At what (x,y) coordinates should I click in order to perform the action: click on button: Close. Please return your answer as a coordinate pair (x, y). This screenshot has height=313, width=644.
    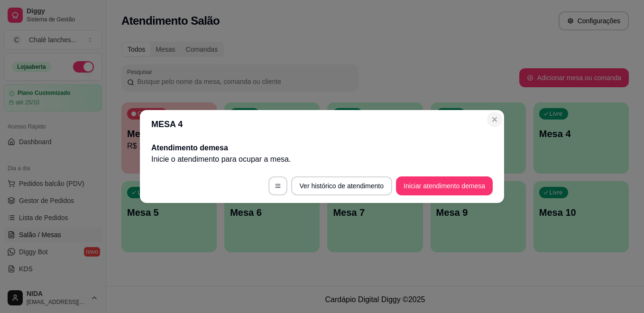
    Looking at the image, I should click on (495, 119).